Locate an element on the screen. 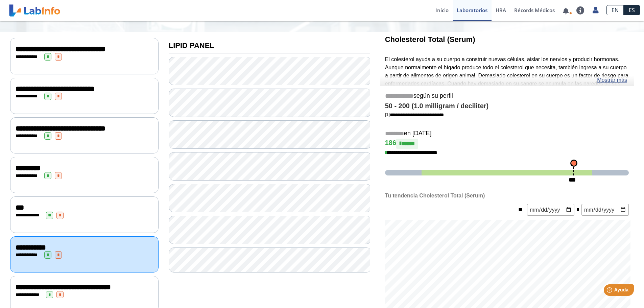  a: Mostrar más is located at coordinates (612, 80).